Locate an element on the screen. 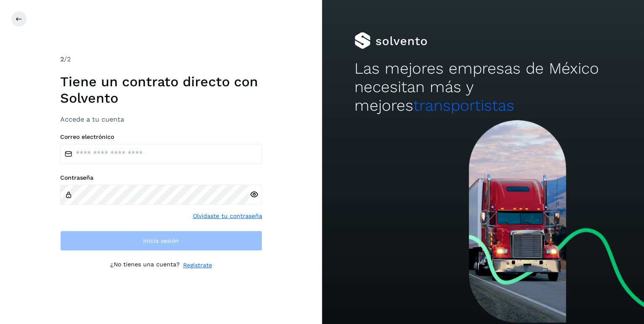  label: Contraseña is located at coordinates (161, 178).